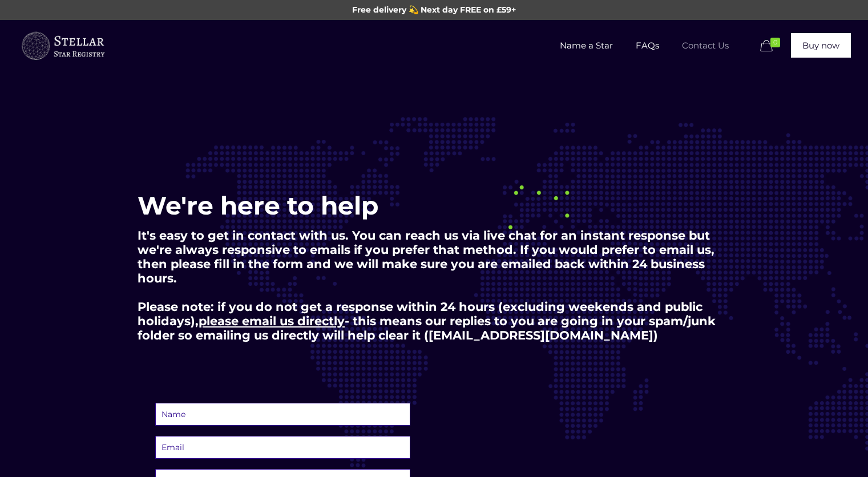  What do you see at coordinates (63, 46) in the screenshot?
I see `a: Buy a Star` at bounding box center [63, 46].